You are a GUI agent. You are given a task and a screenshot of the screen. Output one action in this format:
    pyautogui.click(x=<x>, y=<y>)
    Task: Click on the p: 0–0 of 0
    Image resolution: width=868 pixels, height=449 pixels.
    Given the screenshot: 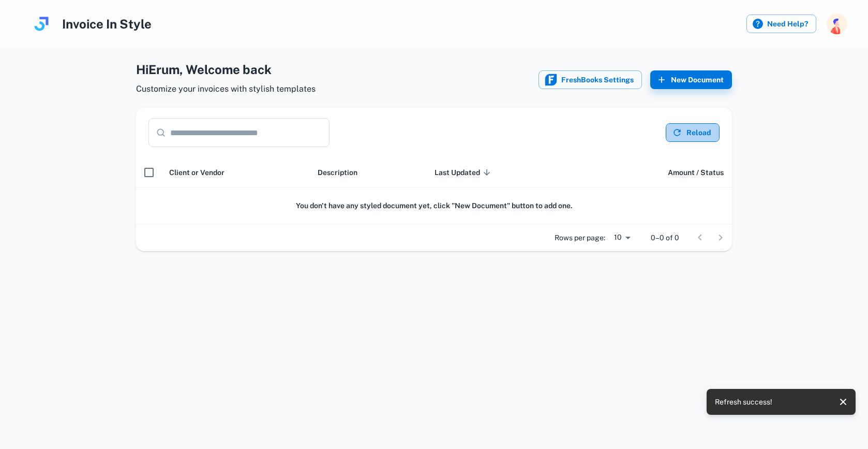 What is the action you would take?
    pyautogui.click(x=665, y=238)
    